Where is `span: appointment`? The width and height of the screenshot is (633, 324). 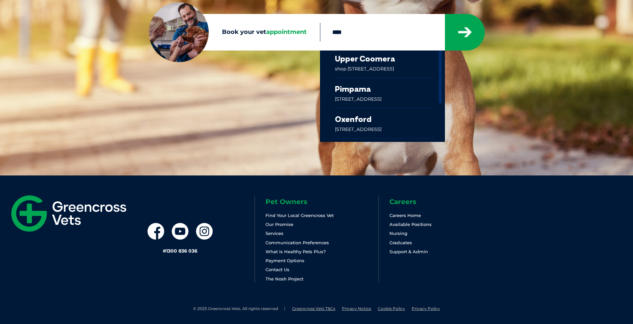 span: appointment is located at coordinates (286, 32).